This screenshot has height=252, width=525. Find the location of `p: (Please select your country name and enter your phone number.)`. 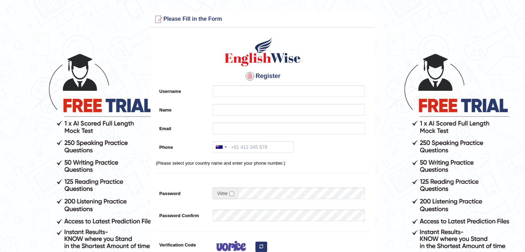

p: (Please select your country name and enter your phone number.) is located at coordinates (263, 163).